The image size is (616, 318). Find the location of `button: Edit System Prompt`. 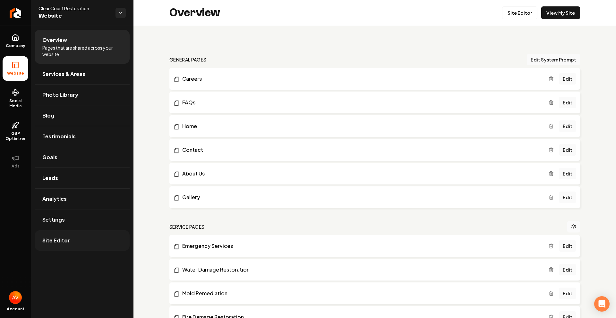

button: Edit System Prompt is located at coordinates (553, 60).